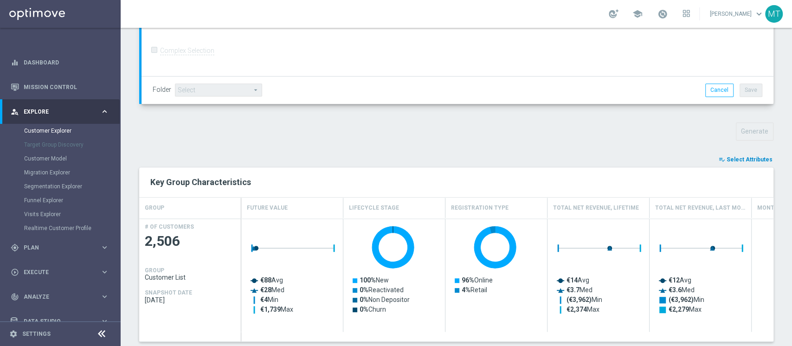  I want to click on button: play_circle_outline Execute keyboard_arrow_right, so click(60, 272).